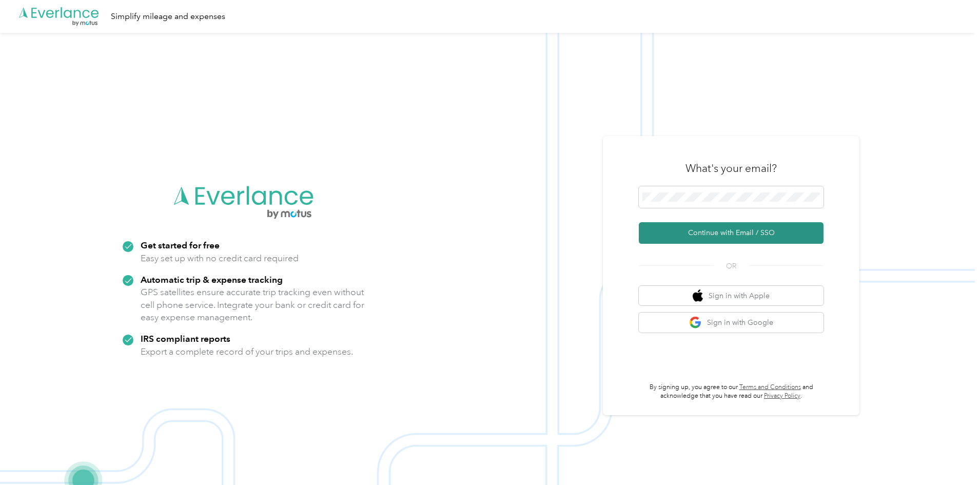  I want to click on a: Privacy Policy, so click(782, 396).